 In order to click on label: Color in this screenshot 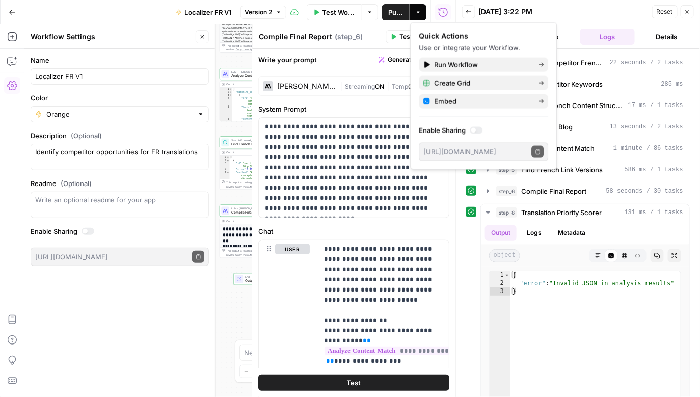, I will do `click(120, 98)`.